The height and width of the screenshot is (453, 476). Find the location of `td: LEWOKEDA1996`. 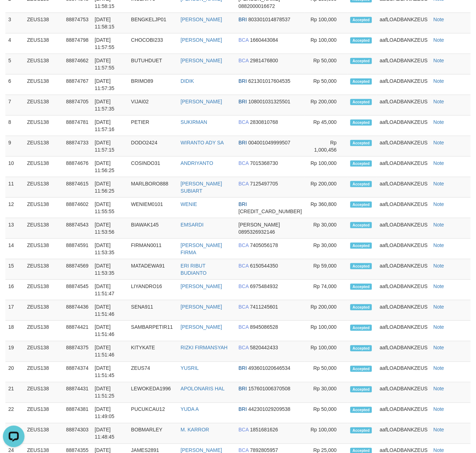

td: LEWOKEDA1996 is located at coordinates (153, 392).